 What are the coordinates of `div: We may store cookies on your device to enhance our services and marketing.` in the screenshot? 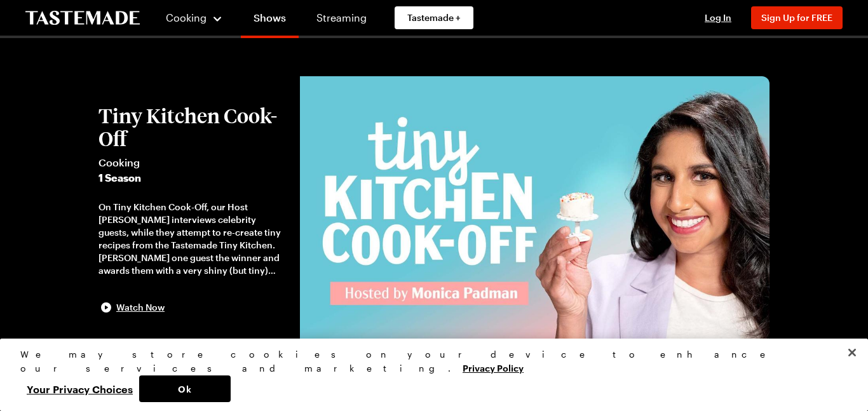 It's located at (429, 362).